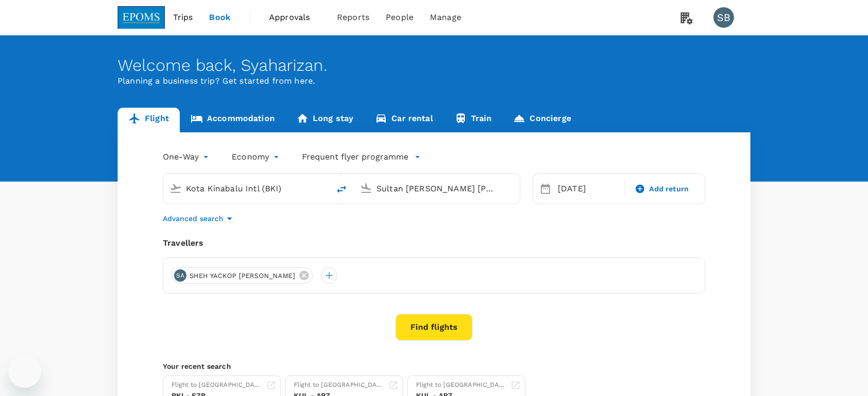  Describe the element at coordinates (668, 189) in the screenshot. I see `span: Add return` at that location.